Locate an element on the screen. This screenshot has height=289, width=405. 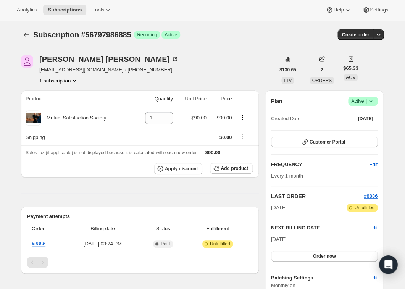
h2: Plan is located at coordinates (277, 101).